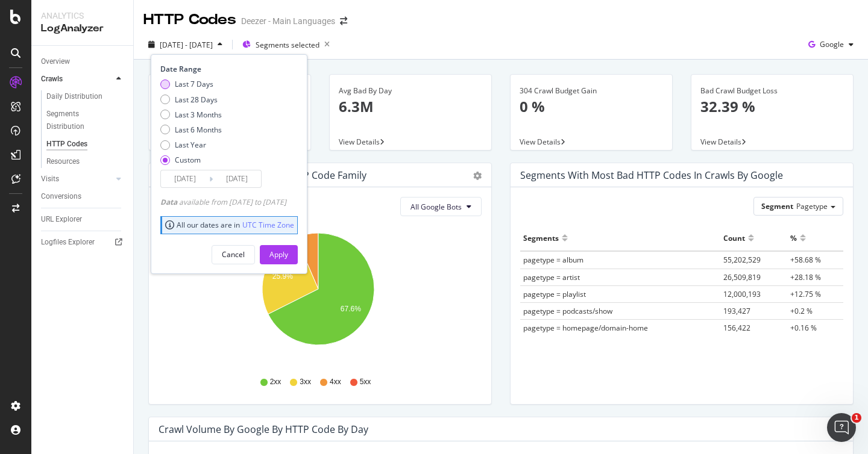 The height and width of the screenshot is (454, 868). I want to click on span: +28.18 %, so click(805, 277).